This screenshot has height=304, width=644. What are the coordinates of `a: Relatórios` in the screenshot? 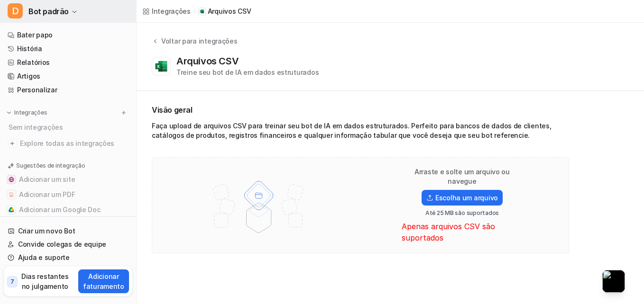 It's located at (68, 62).